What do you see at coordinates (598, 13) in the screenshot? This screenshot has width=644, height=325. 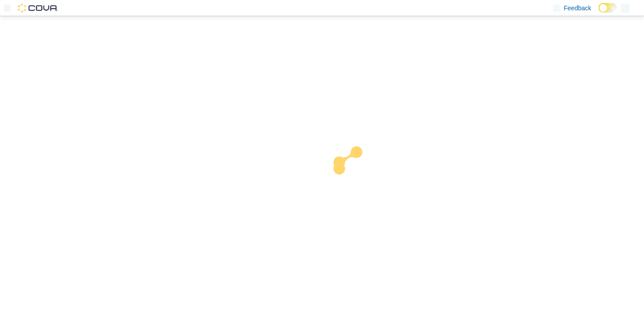 I see `span: Dark Mode` at bounding box center [598, 13].